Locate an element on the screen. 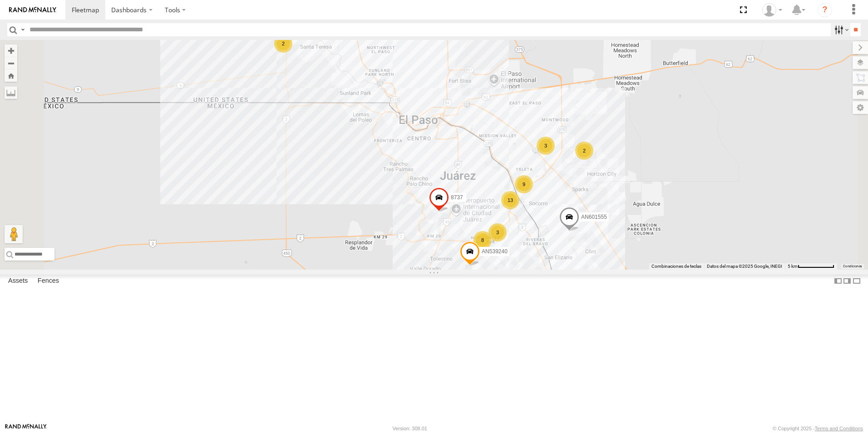  span: 5 km is located at coordinates (792, 266).